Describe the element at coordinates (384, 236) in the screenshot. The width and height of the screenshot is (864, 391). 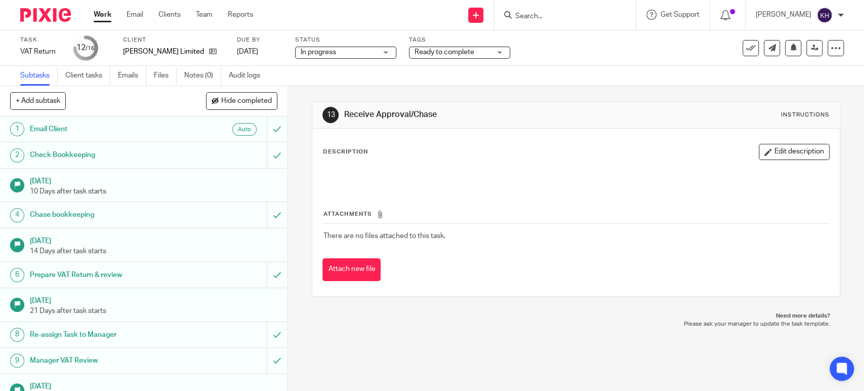
I see `span: There are no files attached to this task.` at that location.